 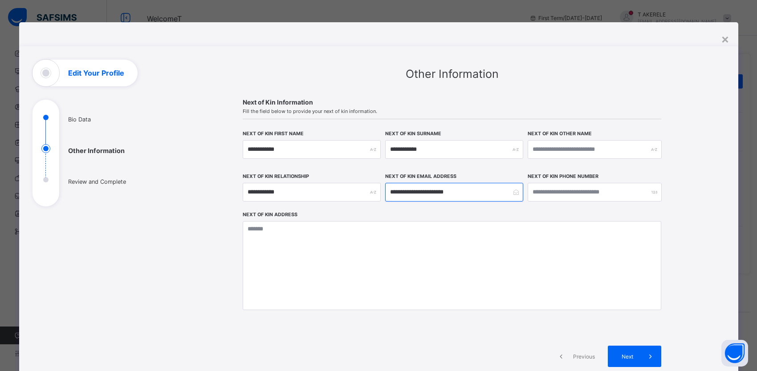 I want to click on label: Next of Kin Email Address, so click(x=421, y=176).